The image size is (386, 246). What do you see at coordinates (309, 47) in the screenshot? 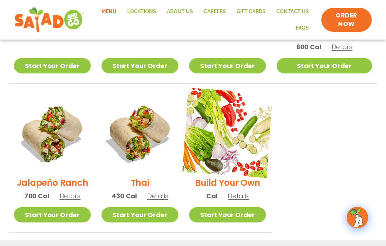
I see `span: 600 Cal` at bounding box center [309, 47].